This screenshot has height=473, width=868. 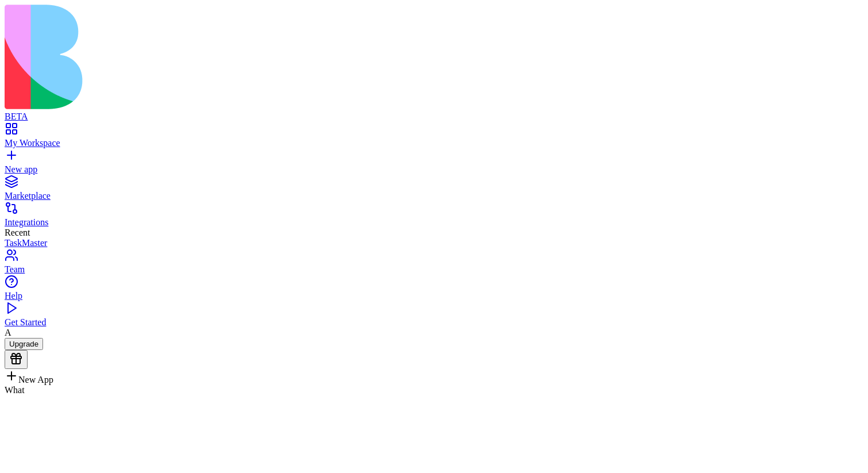 What do you see at coordinates (24, 344) in the screenshot?
I see `button: Upgrade` at bounding box center [24, 344].